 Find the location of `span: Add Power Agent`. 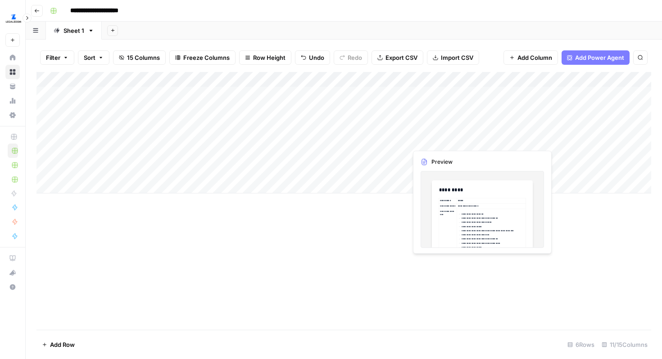

span: Add Power Agent is located at coordinates (599, 58).